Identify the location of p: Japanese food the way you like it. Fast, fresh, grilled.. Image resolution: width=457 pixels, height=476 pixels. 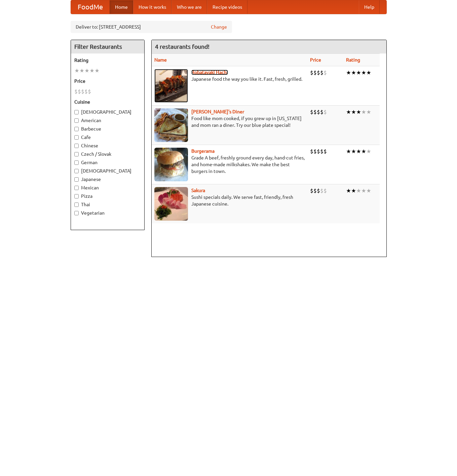
(229, 79).